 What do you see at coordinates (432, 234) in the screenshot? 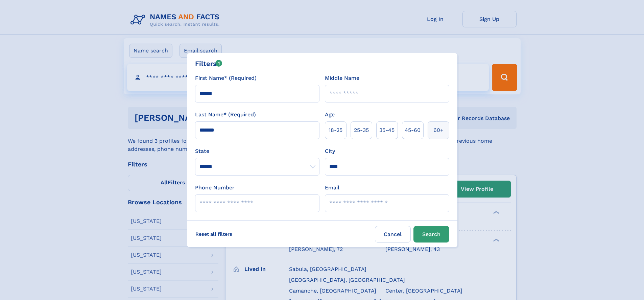
I see `button: Search` at bounding box center [432, 234].